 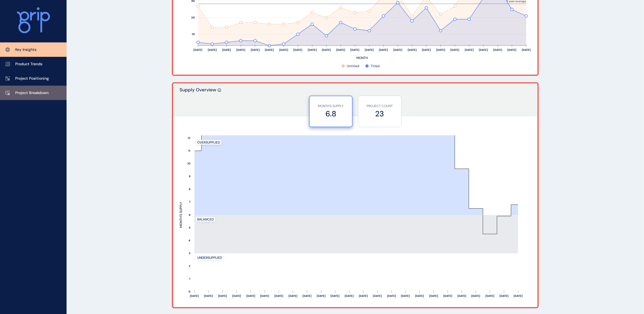 I want to click on p: Key Insights, so click(x=26, y=50).